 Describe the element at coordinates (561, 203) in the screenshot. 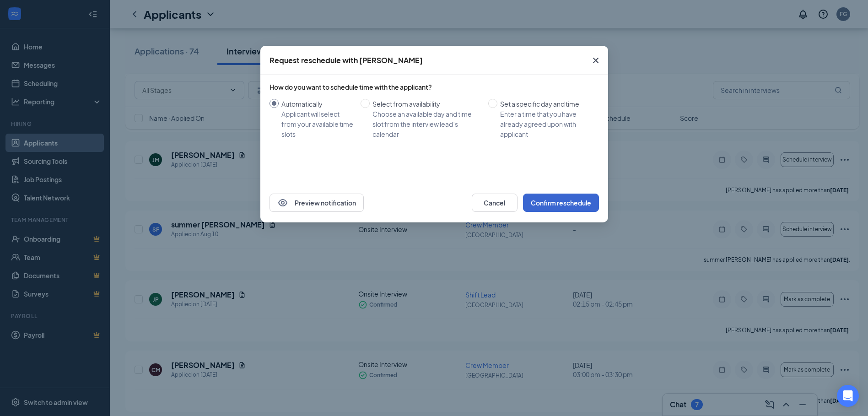

I see `button: Confirm reschedule` at that location.